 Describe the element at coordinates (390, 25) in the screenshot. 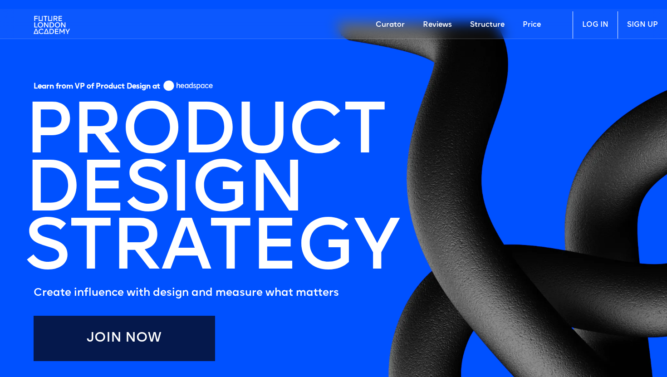

I see `a: Curator` at that location.